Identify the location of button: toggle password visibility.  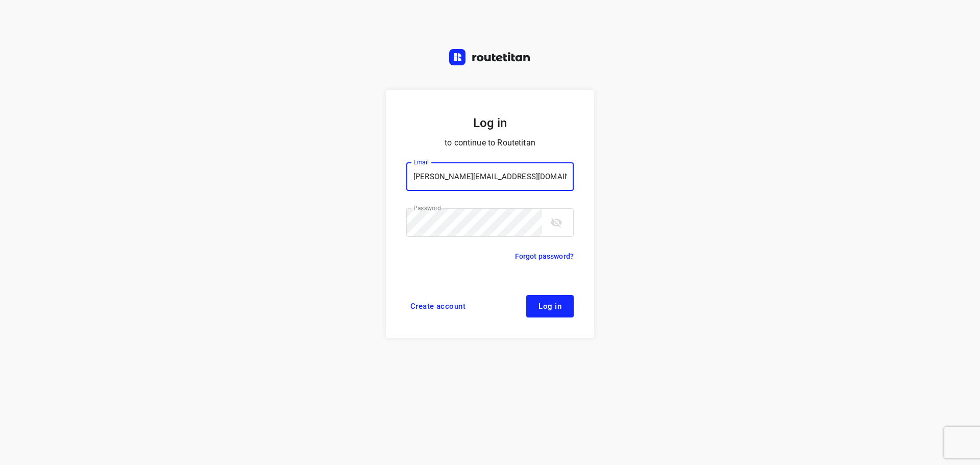
(557, 223).